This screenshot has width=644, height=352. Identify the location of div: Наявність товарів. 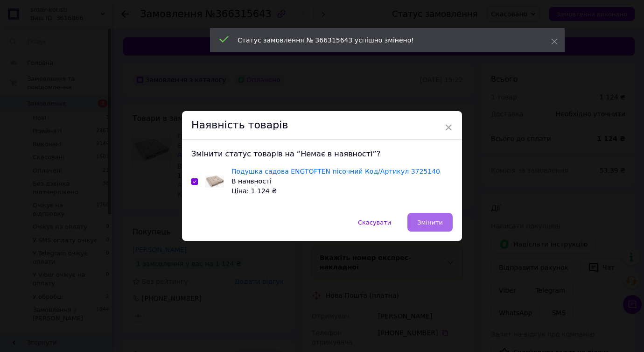
(322, 125).